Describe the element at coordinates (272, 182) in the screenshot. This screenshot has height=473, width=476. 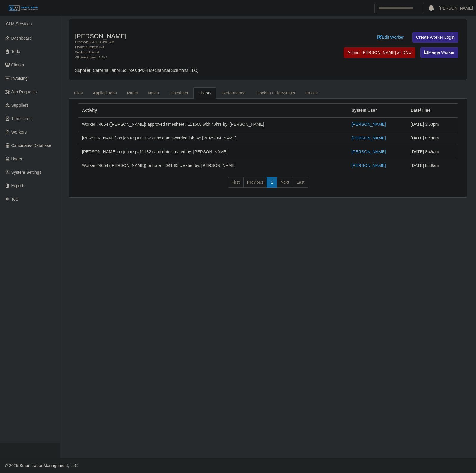
I see `a: 1` at that location.